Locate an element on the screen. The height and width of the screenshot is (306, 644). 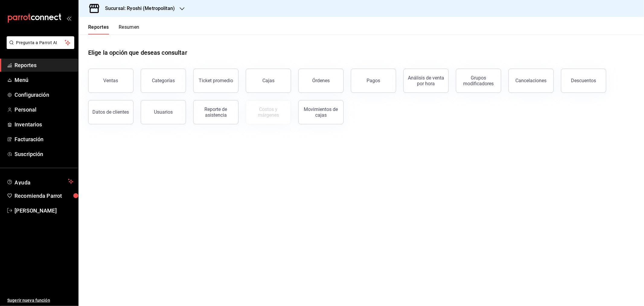
h1: Elige la opción que deseas consultar is located at coordinates (138, 53).